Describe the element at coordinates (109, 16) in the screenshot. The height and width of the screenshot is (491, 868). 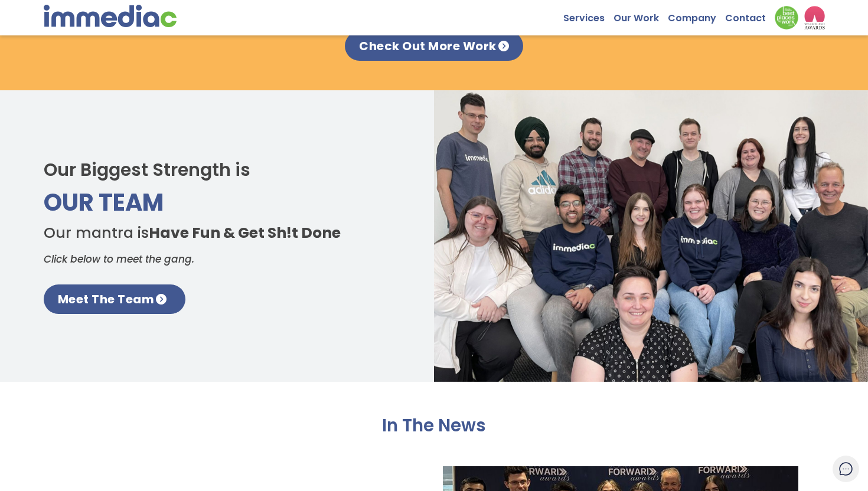
I see `img: immediac` at that location.